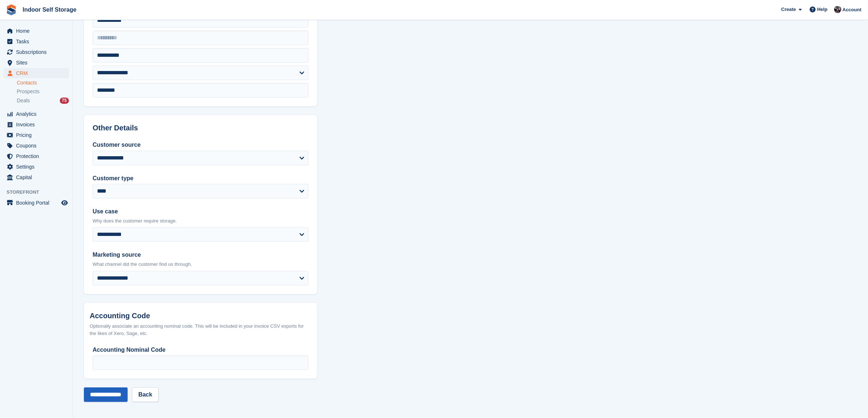 Image resolution: width=868 pixels, height=418 pixels. Describe the element at coordinates (38, 145) in the screenshot. I see `span: Coupons` at that location.